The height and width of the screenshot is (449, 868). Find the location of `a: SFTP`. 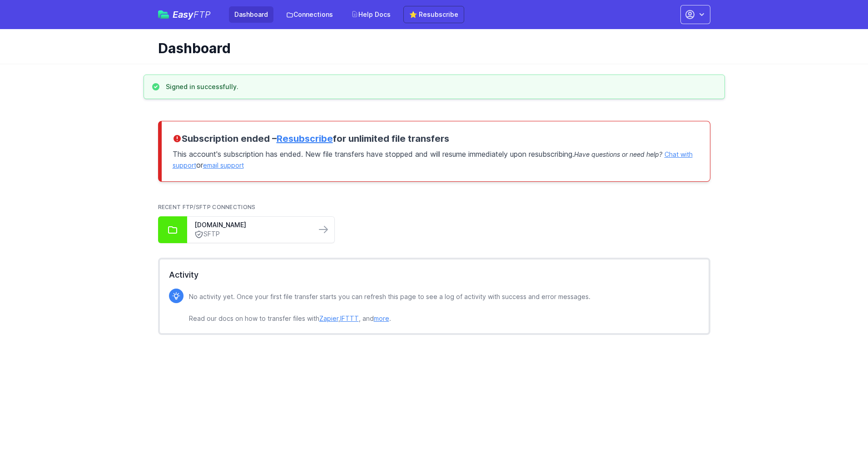

a: SFTP is located at coordinates (251, 234).